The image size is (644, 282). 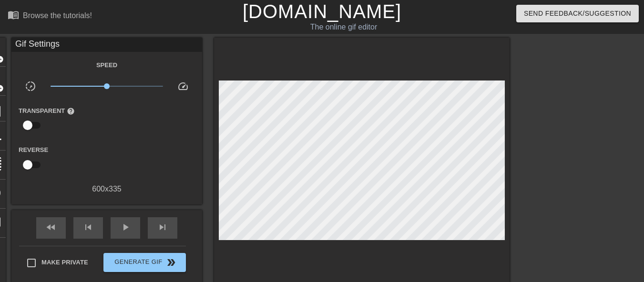 I want to click on button: Send Feedback/Suggestion, so click(x=577, y=13).